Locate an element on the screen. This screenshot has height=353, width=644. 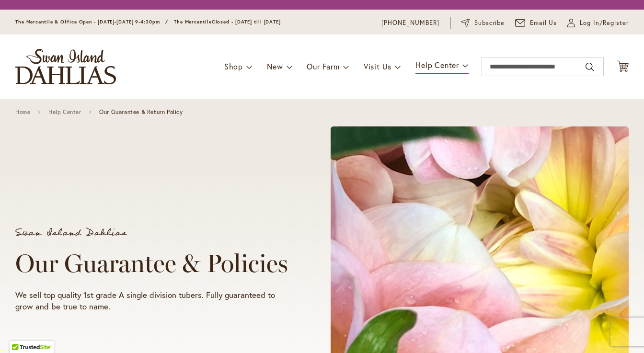
span: New is located at coordinates (275, 66).